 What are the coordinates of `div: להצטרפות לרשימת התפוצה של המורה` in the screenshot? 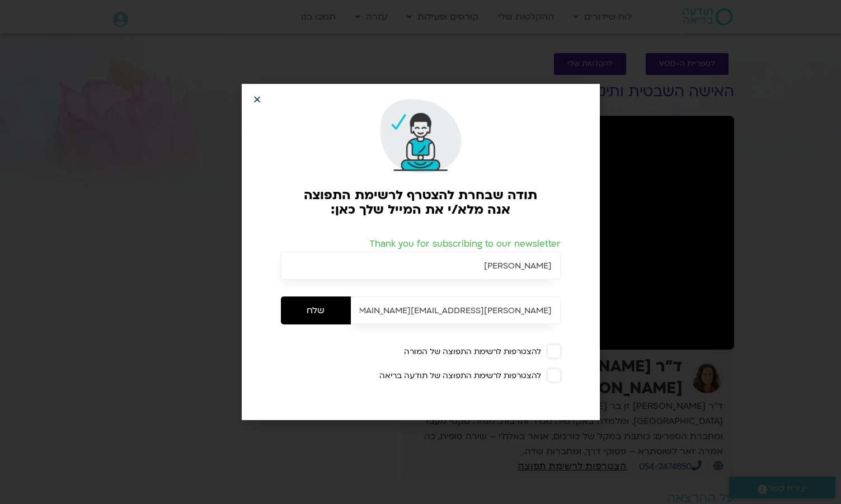 It's located at (429, 352).